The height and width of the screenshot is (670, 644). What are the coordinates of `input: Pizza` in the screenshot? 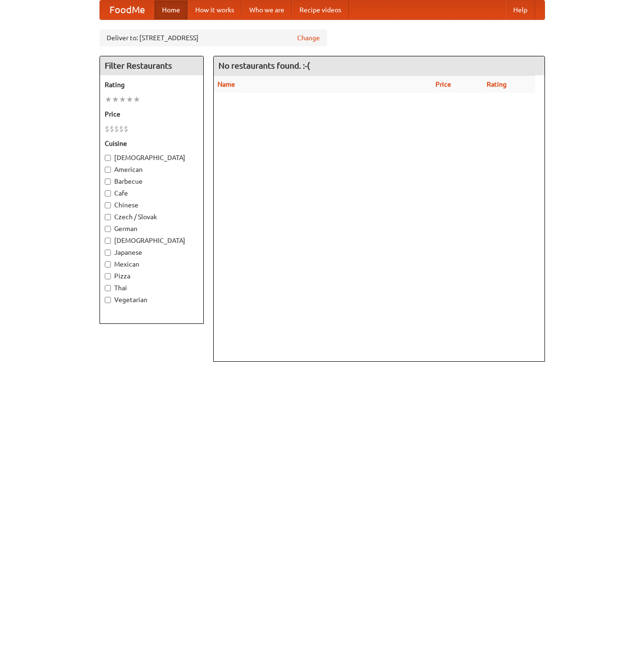 It's located at (107, 276).